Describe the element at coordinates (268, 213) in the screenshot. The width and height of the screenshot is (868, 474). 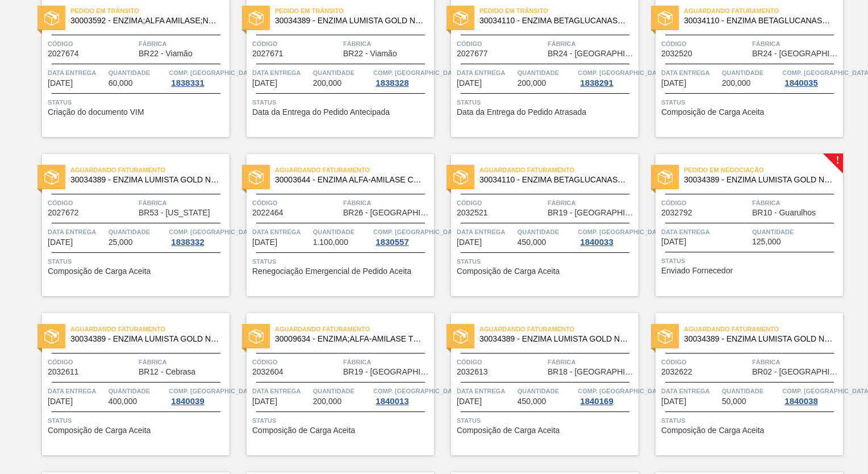
I see `span: 2022464` at that location.